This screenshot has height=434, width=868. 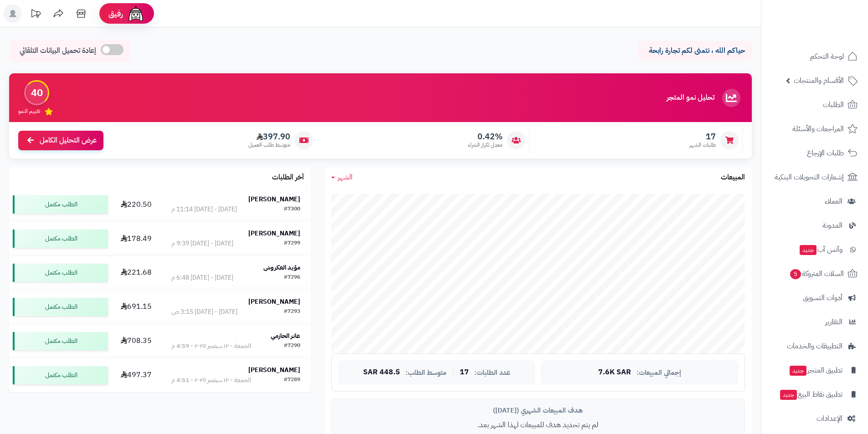 I want to click on a: لوحة التحكم, so click(x=815, y=56).